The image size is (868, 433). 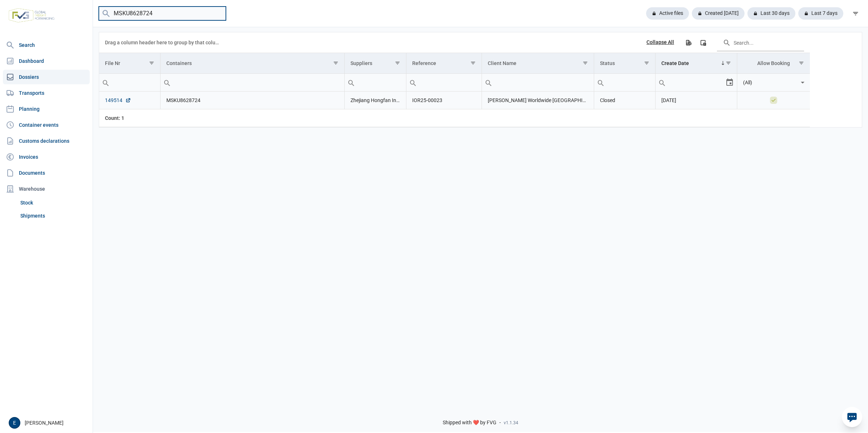 What do you see at coordinates (761, 43) in the screenshot?
I see `input: Search in the data grid` at bounding box center [761, 43].